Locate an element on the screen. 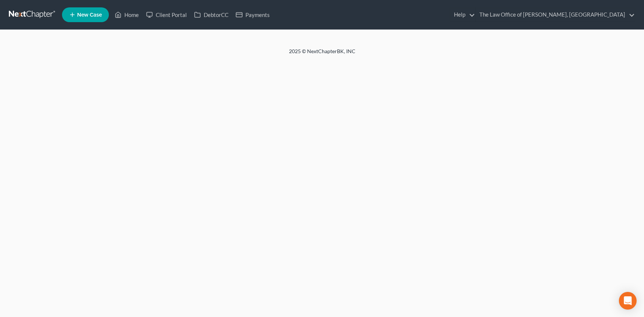  a: Help is located at coordinates (462, 15).